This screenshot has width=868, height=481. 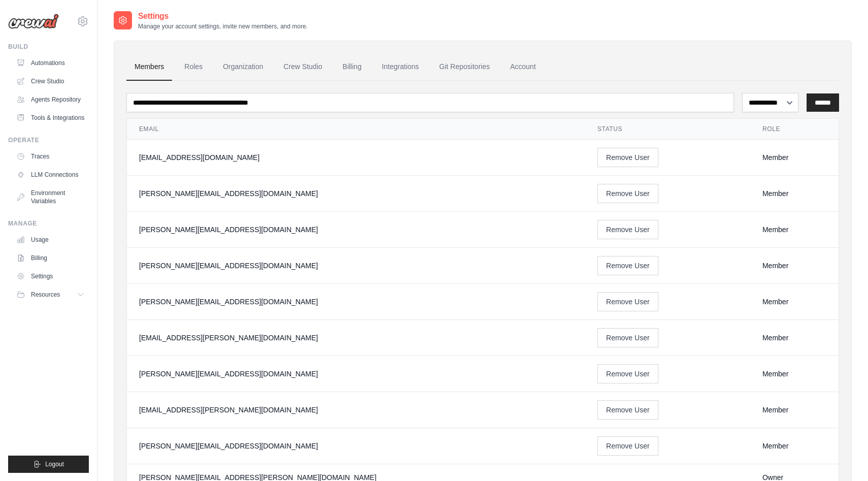 What do you see at coordinates (48, 140) in the screenshot?
I see `div: Operate` at bounding box center [48, 140].